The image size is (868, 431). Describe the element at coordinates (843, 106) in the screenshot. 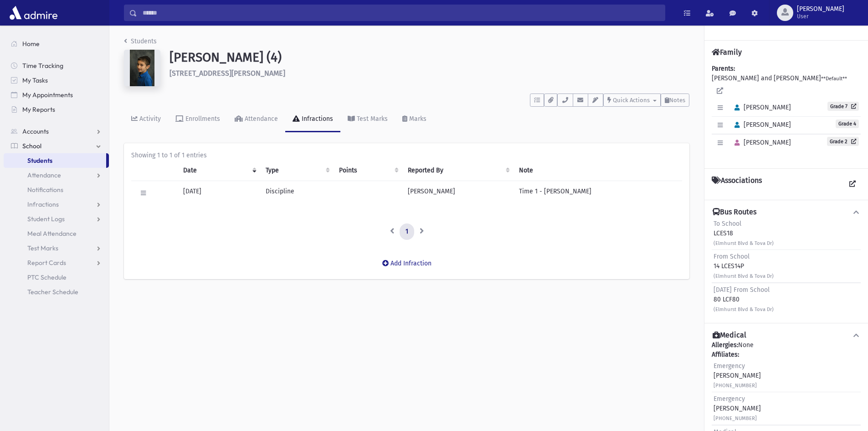

I see `a: Grade 7` at that location.